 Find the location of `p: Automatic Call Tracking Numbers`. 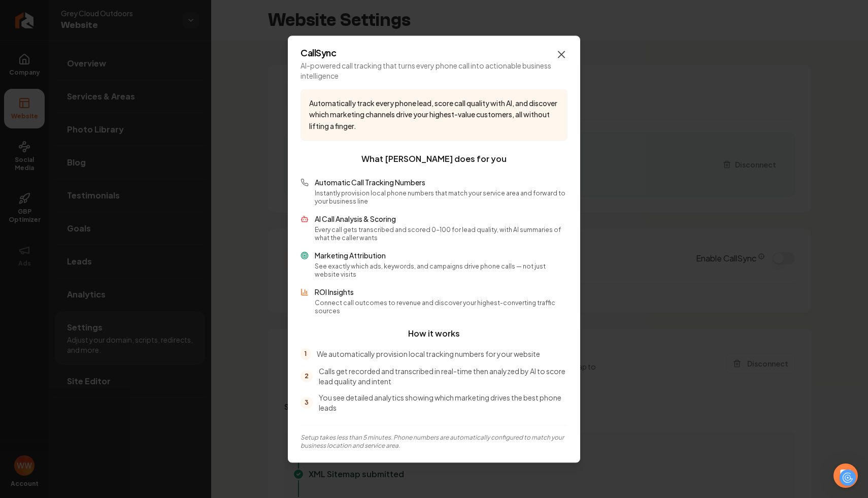

p: Automatic Call Tracking Numbers is located at coordinates (441, 182).